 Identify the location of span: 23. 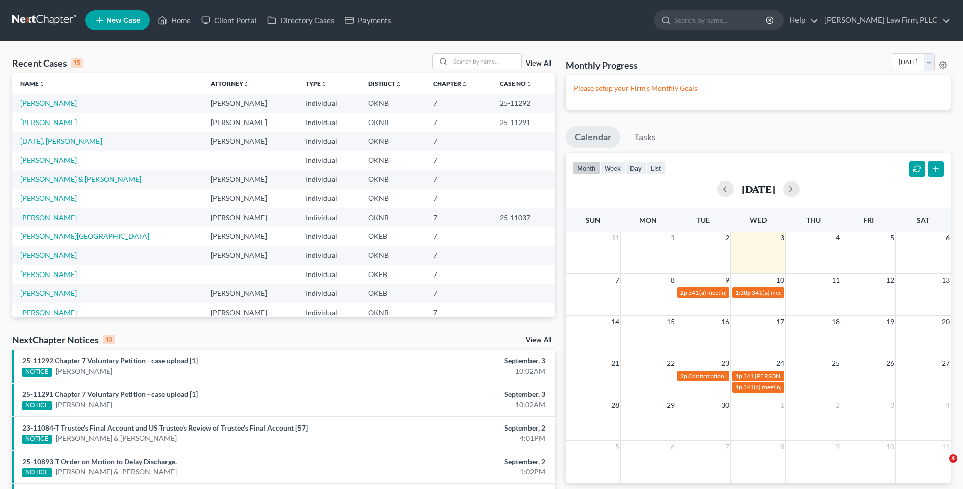
(726, 363).